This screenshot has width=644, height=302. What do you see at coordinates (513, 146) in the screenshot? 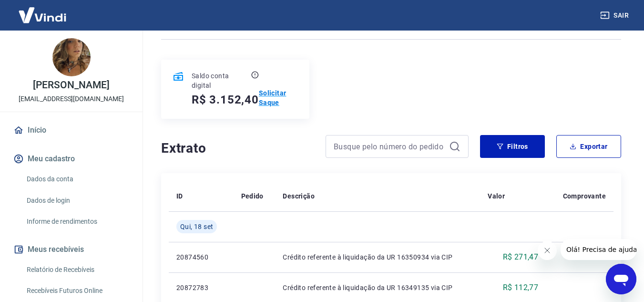
I see `button: Filtros` at bounding box center [513, 146].